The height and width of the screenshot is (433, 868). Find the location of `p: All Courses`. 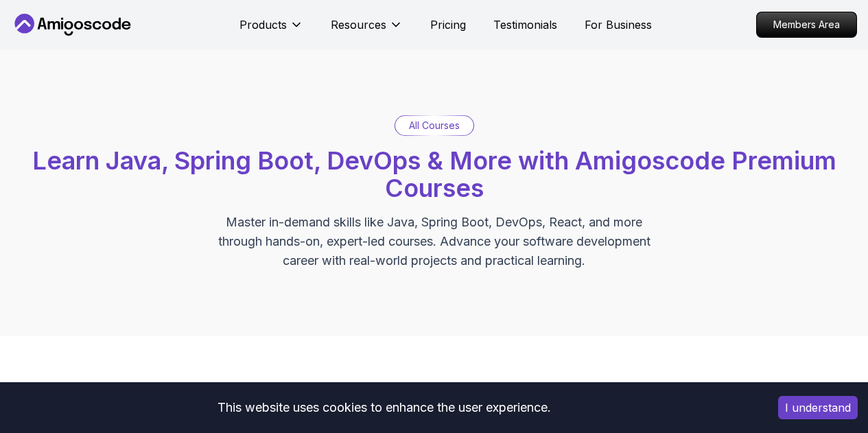

p: All Courses is located at coordinates (434, 126).